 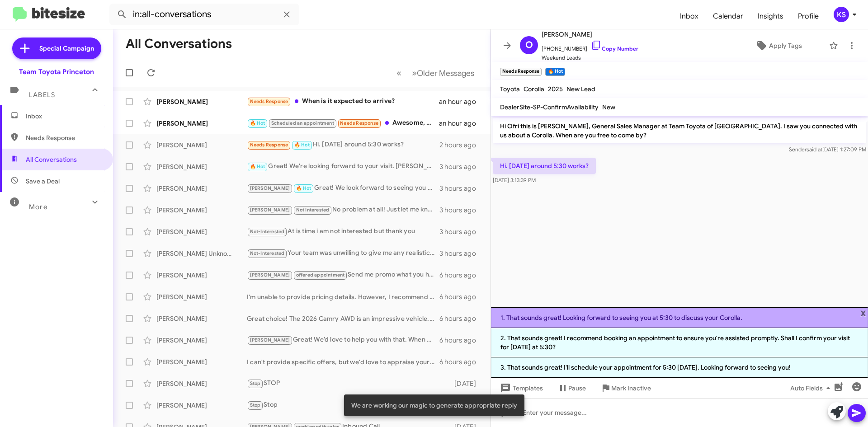 What do you see at coordinates (581, 89) in the screenshot?
I see `span: New Lead` at bounding box center [581, 89].